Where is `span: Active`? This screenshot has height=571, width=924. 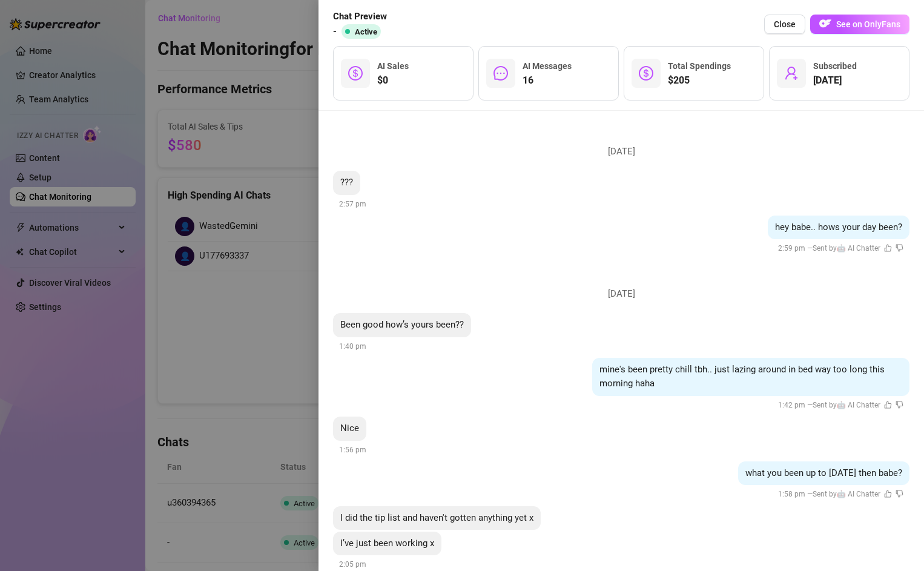
span: Active is located at coordinates (366, 32).